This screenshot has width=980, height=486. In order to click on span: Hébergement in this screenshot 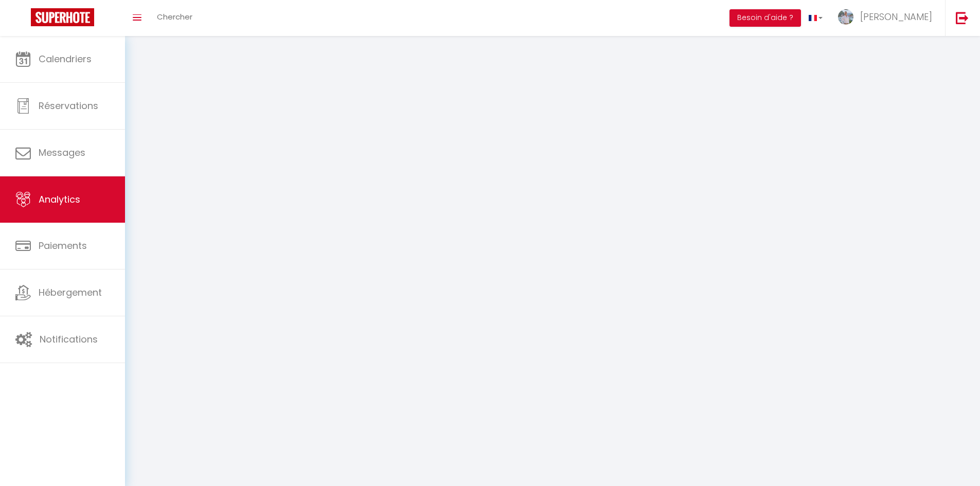, I will do `click(70, 293)`.